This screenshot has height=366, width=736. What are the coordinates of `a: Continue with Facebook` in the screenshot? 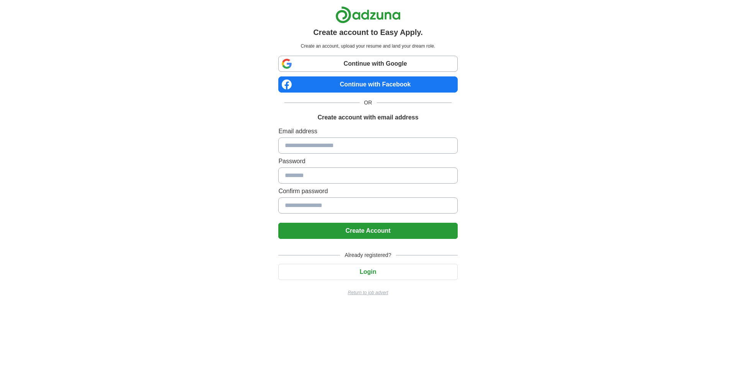 It's located at (368, 84).